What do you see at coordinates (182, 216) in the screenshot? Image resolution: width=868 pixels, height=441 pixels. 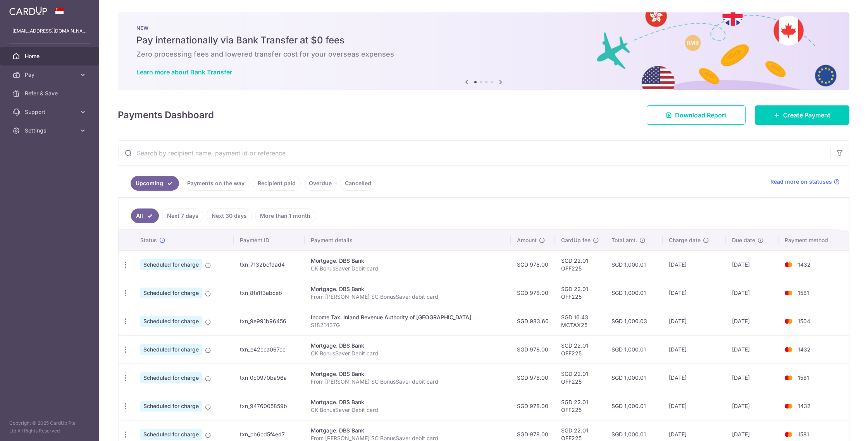 I see `a: Next 7 days` at bounding box center [182, 216].